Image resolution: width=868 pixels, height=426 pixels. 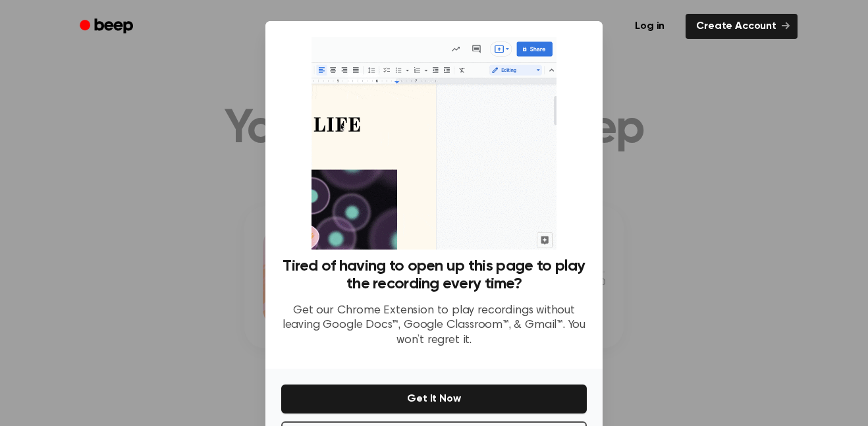 I want to click on a: Create Account, so click(x=741, y=26).